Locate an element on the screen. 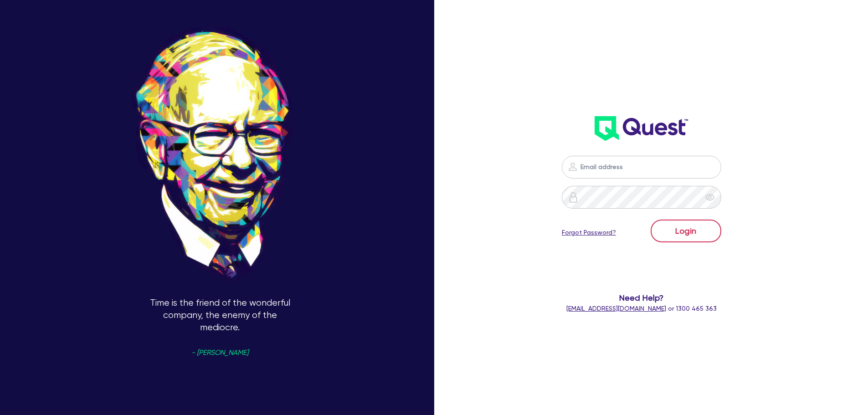 The image size is (868, 415). span: eye is located at coordinates (710, 197).